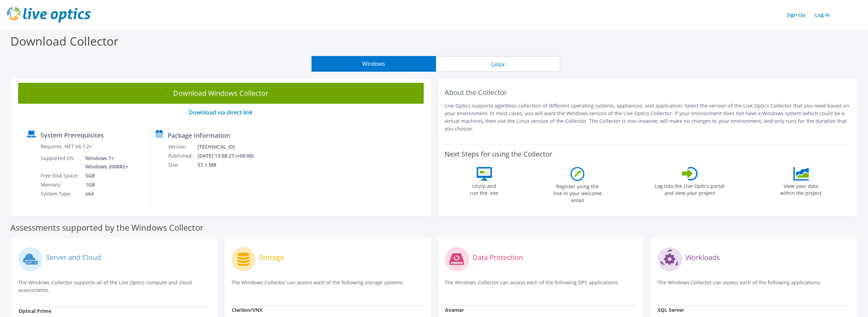  Describe the element at coordinates (49, 15) in the screenshot. I see `img: live_optics_svg.svg` at that location.